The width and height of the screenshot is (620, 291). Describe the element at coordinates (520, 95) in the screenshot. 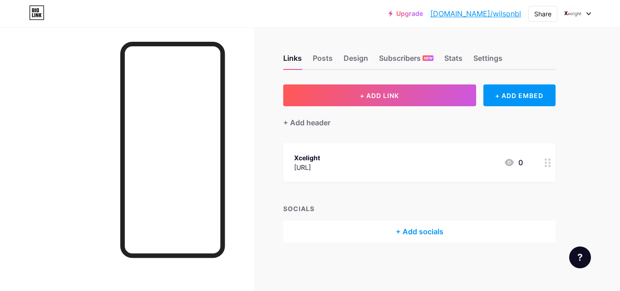

I see `div: + ADD EMBED` at that location.